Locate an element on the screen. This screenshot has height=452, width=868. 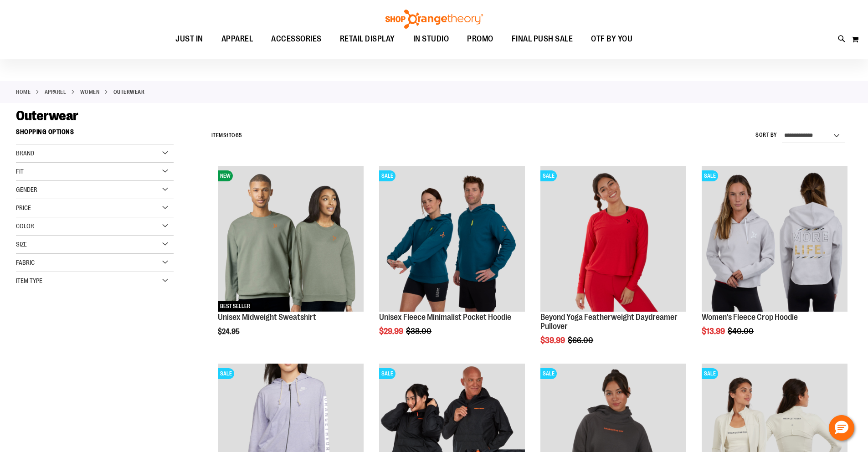
a: OTF BY YOU is located at coordinates (612, 39).